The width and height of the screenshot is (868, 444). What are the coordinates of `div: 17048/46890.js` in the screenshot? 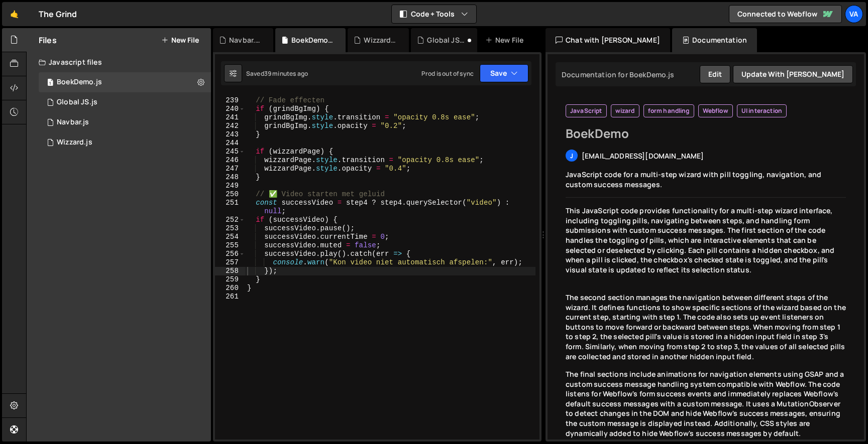 It's located at (125, 102).